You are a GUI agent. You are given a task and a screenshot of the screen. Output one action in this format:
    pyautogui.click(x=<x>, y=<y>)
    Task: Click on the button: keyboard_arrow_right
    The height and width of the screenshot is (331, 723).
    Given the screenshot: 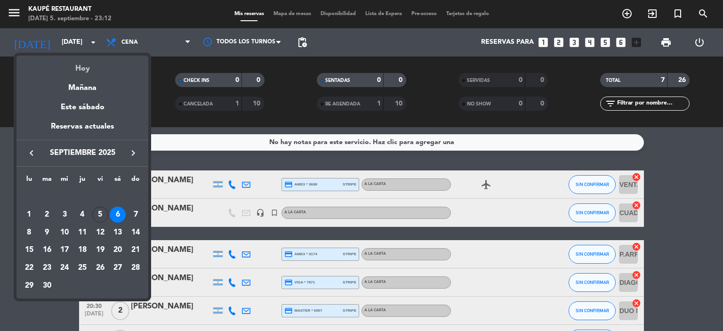 What is the action you would take?
    pyautogui.click(x=133, y=153)
    